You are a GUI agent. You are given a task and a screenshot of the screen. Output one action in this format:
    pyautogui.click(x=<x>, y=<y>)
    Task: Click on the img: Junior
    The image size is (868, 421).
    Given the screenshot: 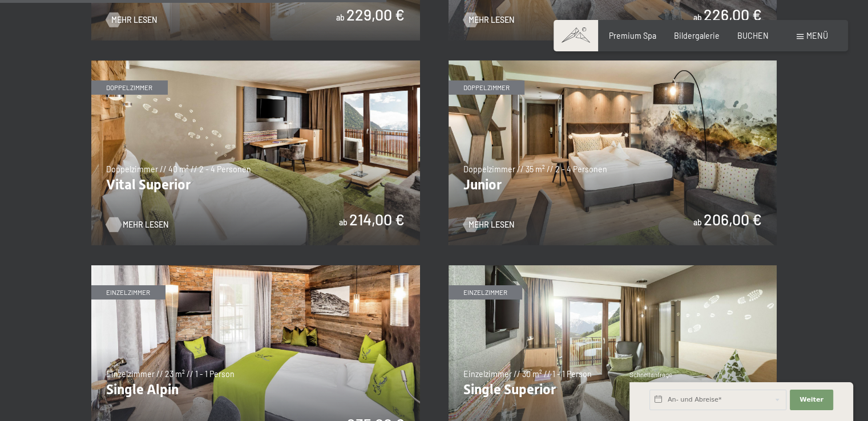 What is the action you would take?
    pyautogui.click(x=613, y=153)
    